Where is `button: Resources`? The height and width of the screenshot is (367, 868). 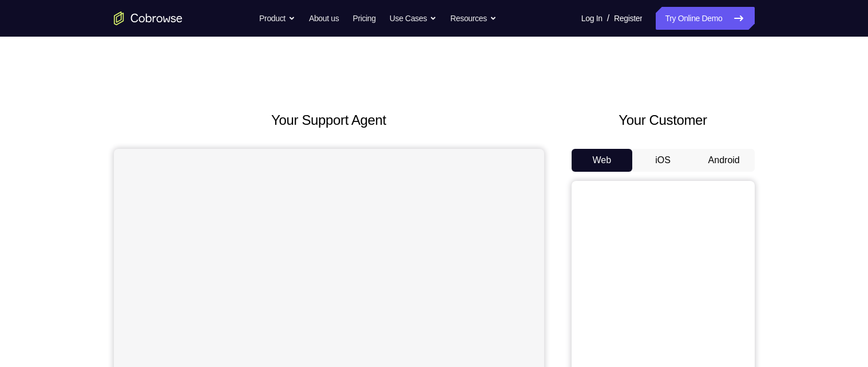 button: Resources is located at coordinates (473, 18).